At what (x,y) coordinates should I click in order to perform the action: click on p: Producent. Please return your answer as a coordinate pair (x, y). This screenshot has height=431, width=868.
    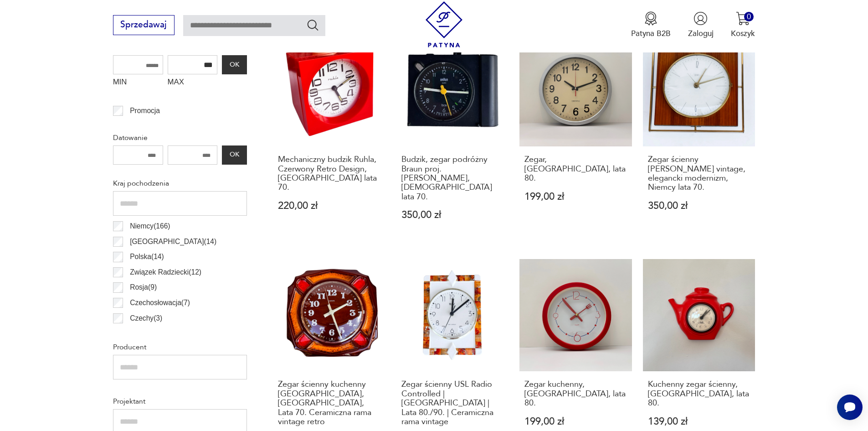
    Looking at the image, I should click on (180, 347).